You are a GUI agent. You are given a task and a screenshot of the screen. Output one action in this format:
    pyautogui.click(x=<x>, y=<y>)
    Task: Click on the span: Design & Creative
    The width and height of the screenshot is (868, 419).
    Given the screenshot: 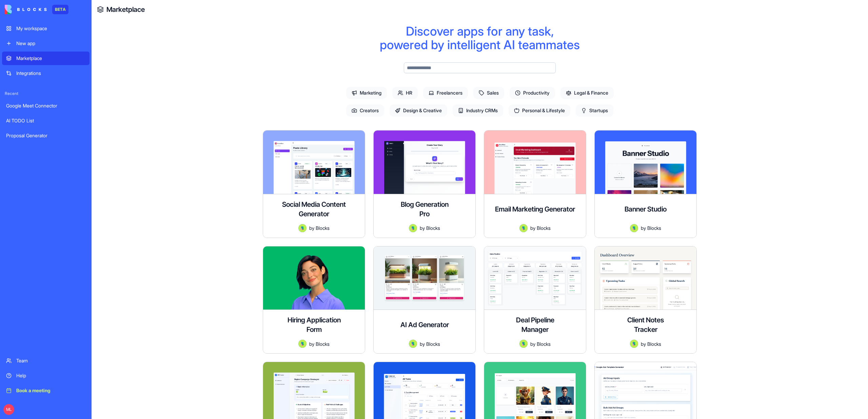 What is the action you would take?
    pyautogui.click(x=419, y=111)
    